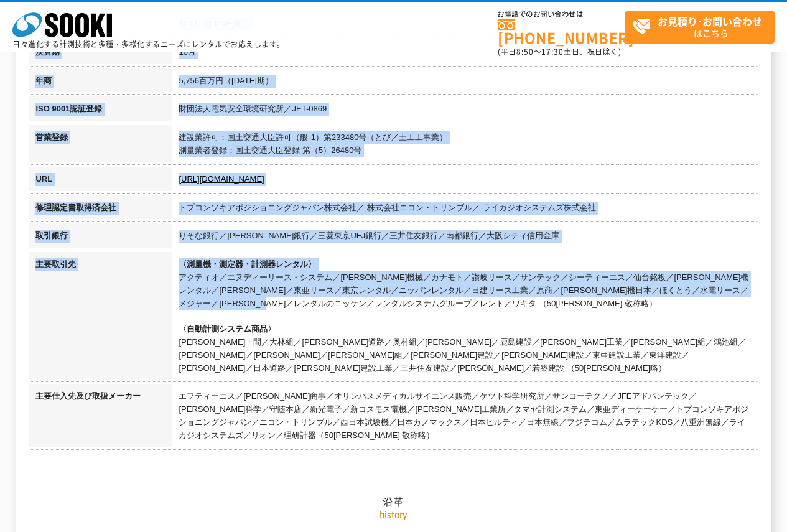  I want to click on span: 17:30, so click(552, 52).